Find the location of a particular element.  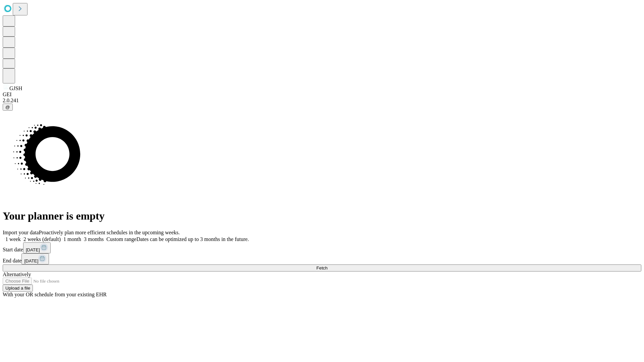

span: With your OR schedule from your existing EHR is located at coordinates (55, 294).